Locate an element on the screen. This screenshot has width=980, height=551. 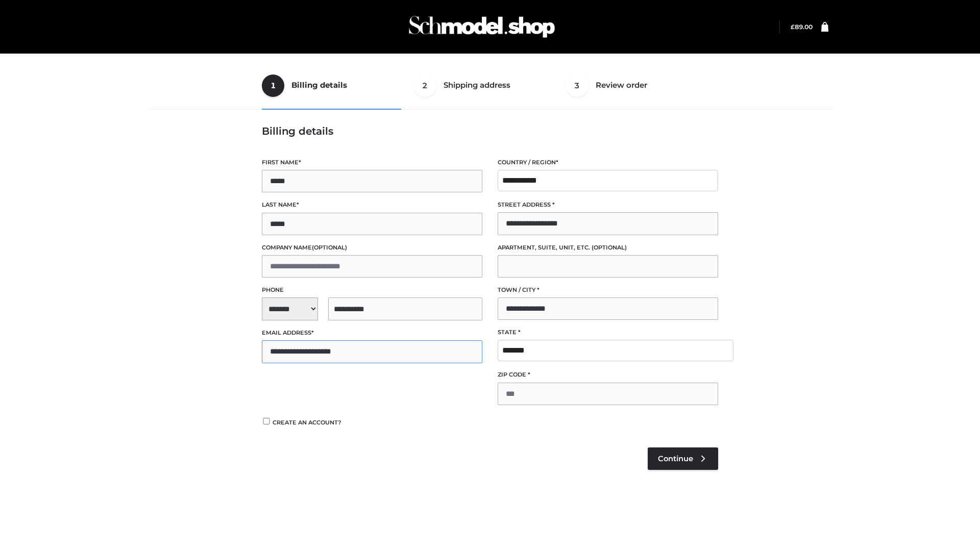
label: Town / City is located at coordinates (608, 290).